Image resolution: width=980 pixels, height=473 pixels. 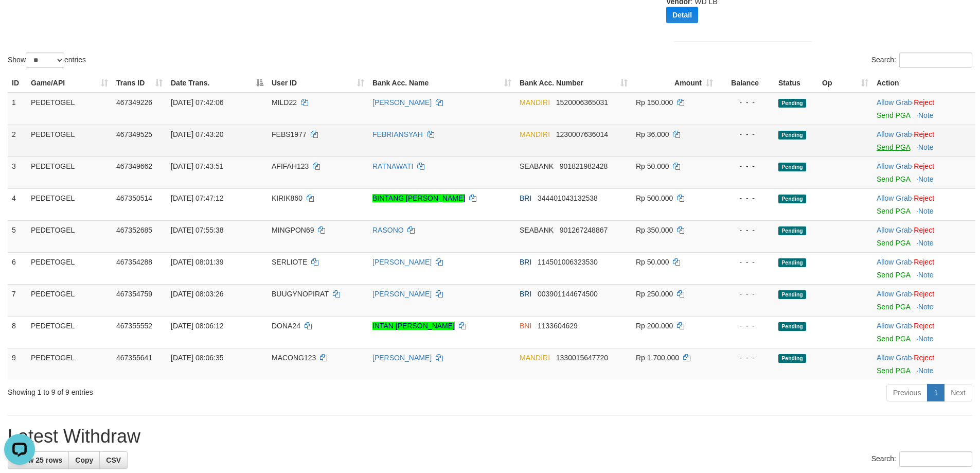 What do you see at coordinates (140, 83) in the screenshot?
I see `th: Trans ID: activate to sort column ascending` at bounding box center [140, 83].